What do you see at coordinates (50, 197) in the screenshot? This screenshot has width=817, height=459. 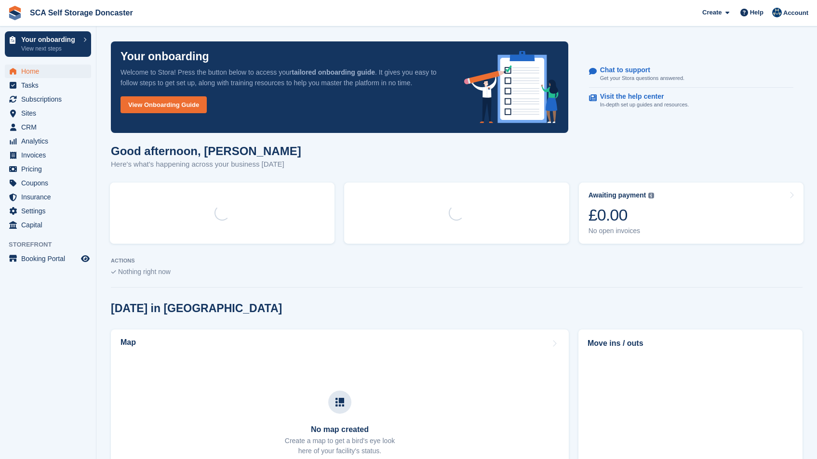 I see `span: Insurance` at bounding box center [50, 197].